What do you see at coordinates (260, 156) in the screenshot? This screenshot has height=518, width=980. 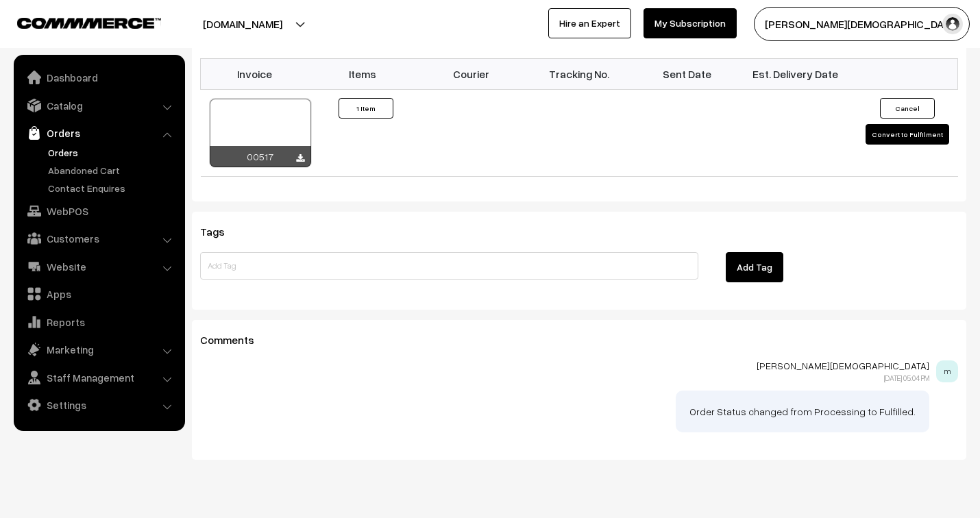 I see `div: 00517` at bounding box center [260, 156].